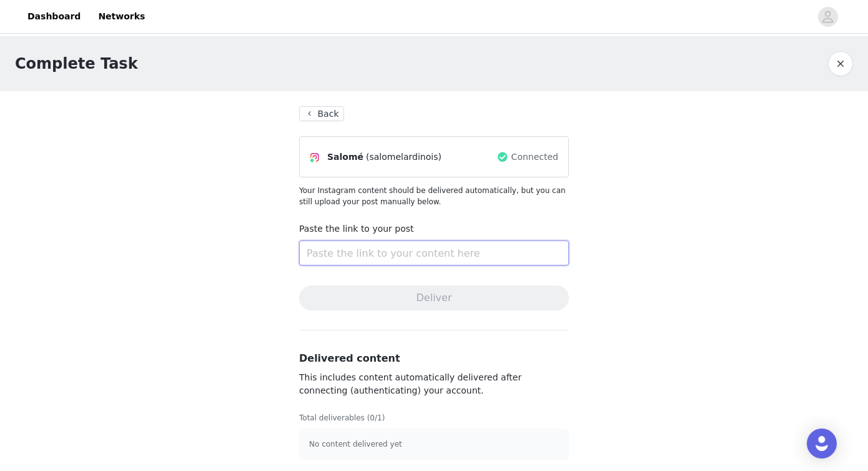 The image size is (868, 471). Describe the element at coordinates (76, 64) in the screenshot. I see `h1: Complete Task` at that location.